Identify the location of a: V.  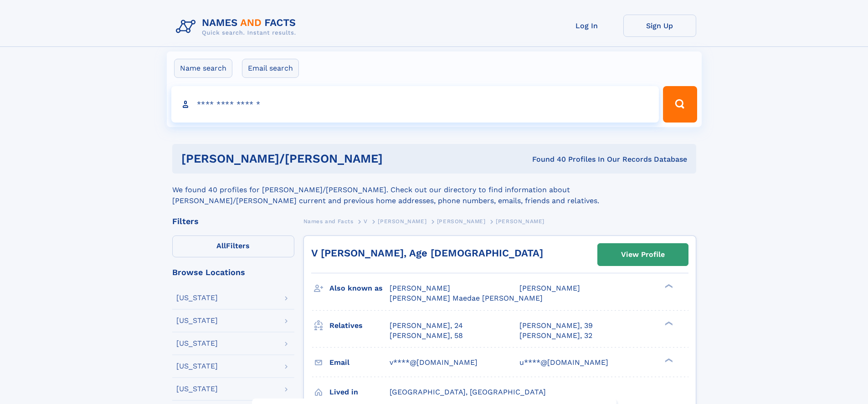
(366, 221).